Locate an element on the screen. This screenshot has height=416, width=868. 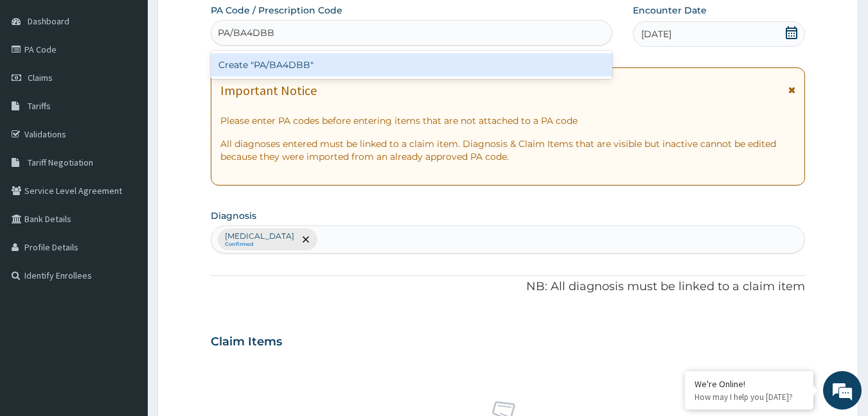
h3: Claim Items is located at coordinates (246, 342).